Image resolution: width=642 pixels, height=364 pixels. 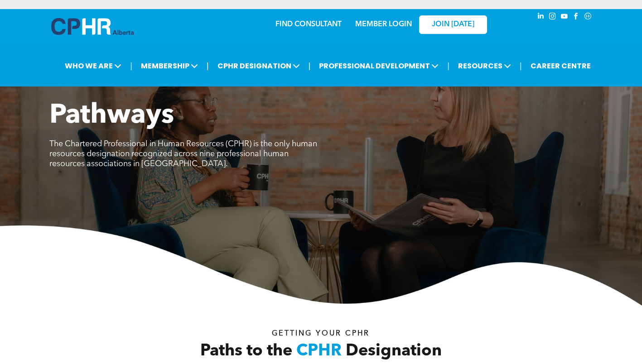 What do you see at coordinates (576, 17) in the screenshot?
I see `a: facebook` at bounding box center [576, 17].